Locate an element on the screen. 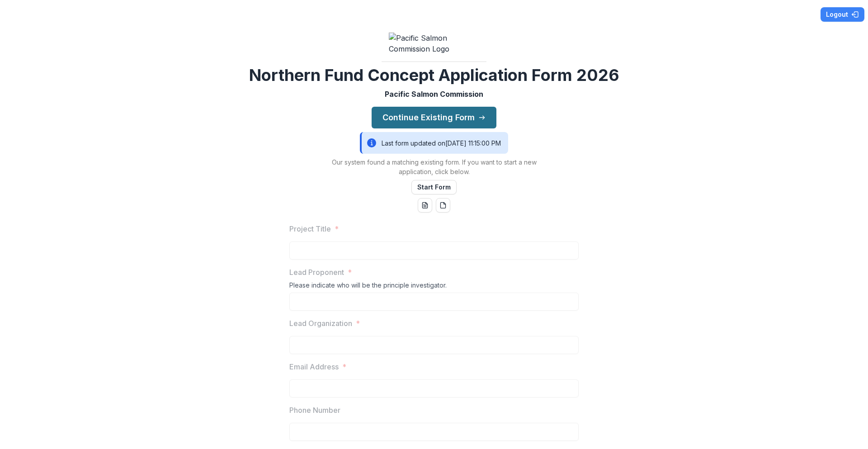  button: word-download is located at coordinates (425, 205).